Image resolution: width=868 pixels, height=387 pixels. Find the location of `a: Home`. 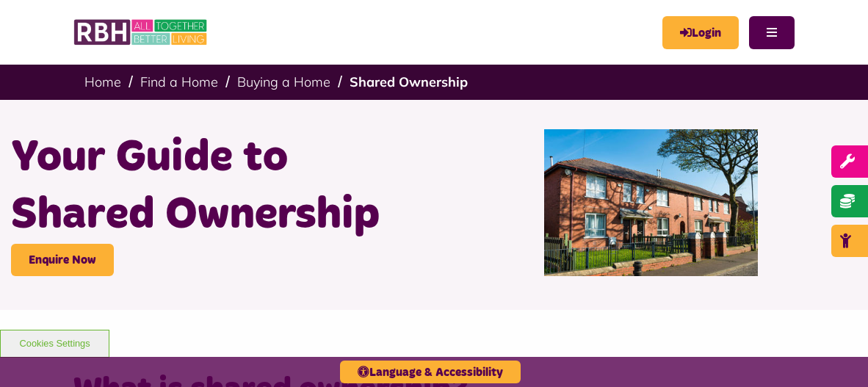

a: Home is located at coordinates (103, 81).